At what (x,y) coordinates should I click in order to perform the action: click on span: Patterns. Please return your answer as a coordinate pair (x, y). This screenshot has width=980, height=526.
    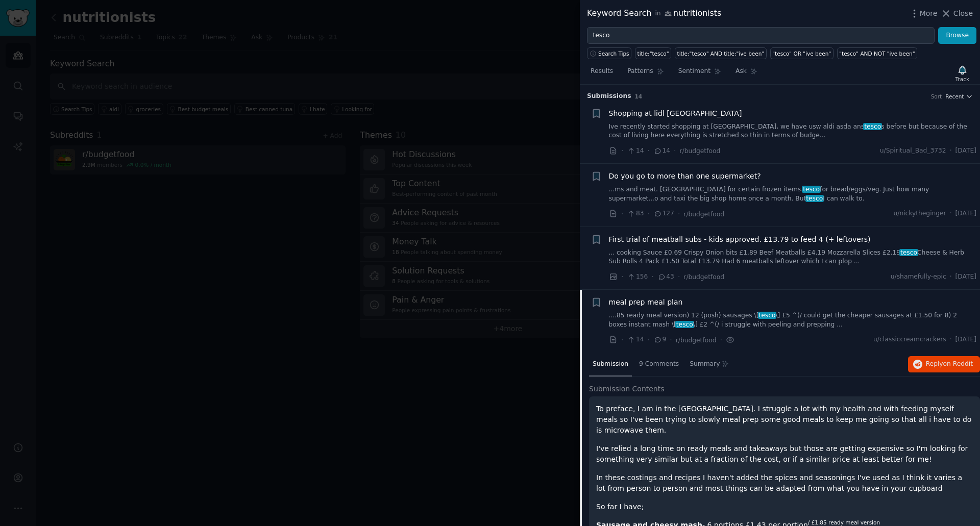
    Looking at the image, I should click on (640, 72).